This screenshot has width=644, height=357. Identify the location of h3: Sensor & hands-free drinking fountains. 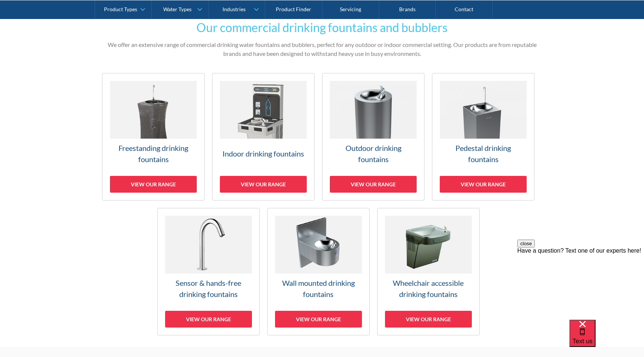
(208, 289).